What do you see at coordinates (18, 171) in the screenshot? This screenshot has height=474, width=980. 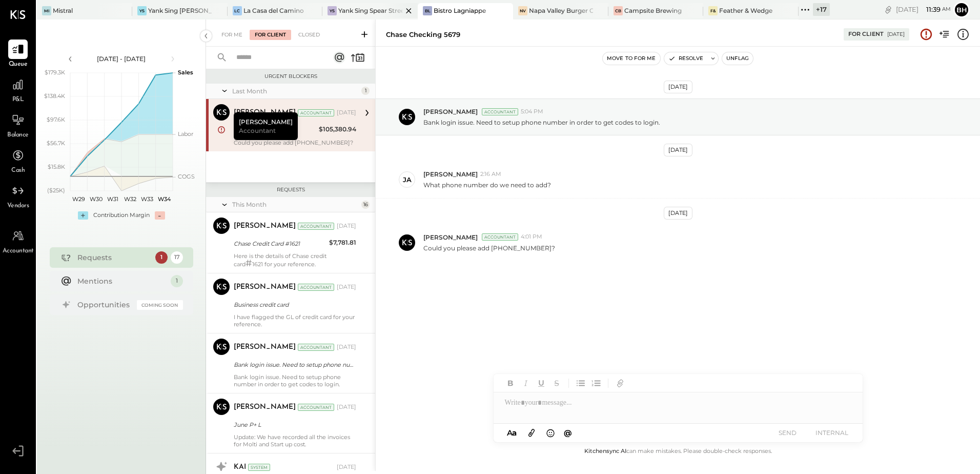 I see `span: Cash` at bounding box center [18, 171].